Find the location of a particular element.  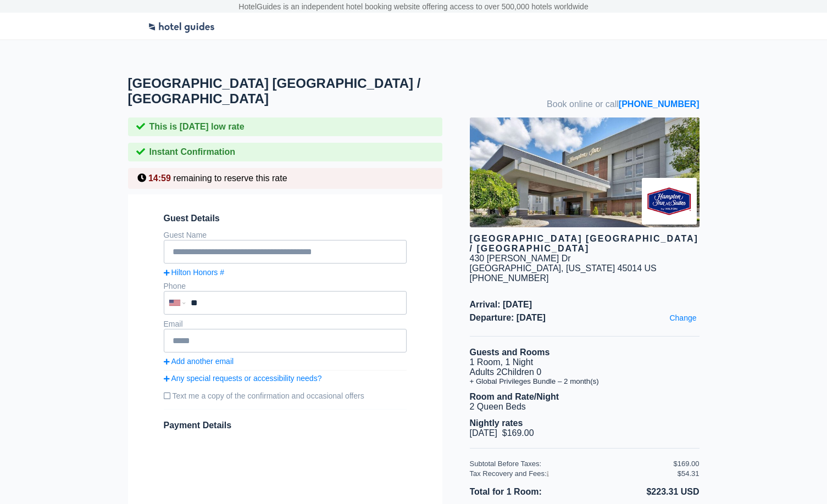

label: Guest Name is located at coordinates (185, 235).